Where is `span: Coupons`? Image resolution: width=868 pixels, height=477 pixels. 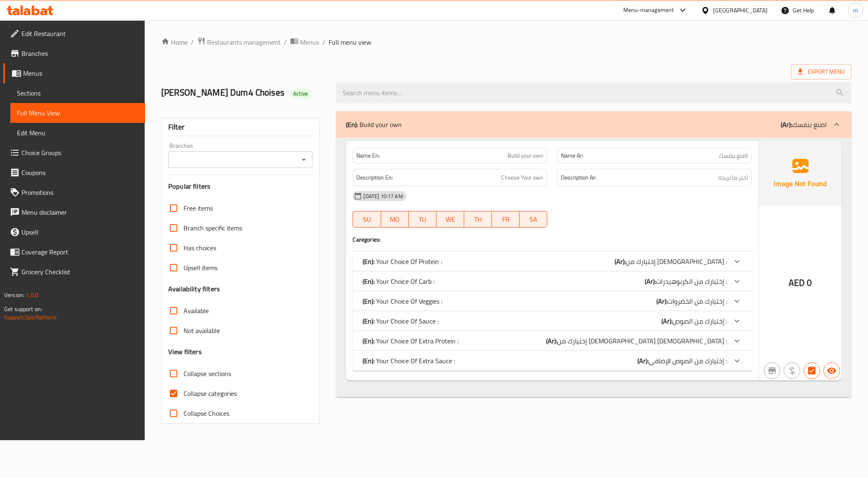
span: Coupons is located at coordinates (80, 172).